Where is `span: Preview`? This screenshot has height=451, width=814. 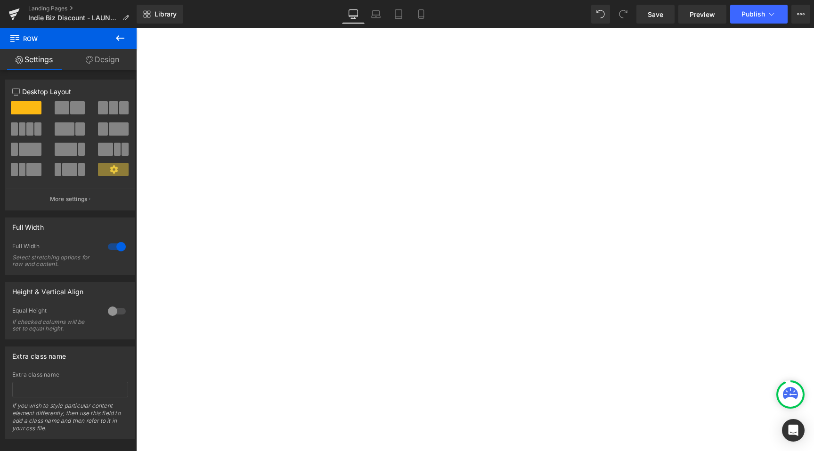 span: Preview is located at coordinates (702, 14).